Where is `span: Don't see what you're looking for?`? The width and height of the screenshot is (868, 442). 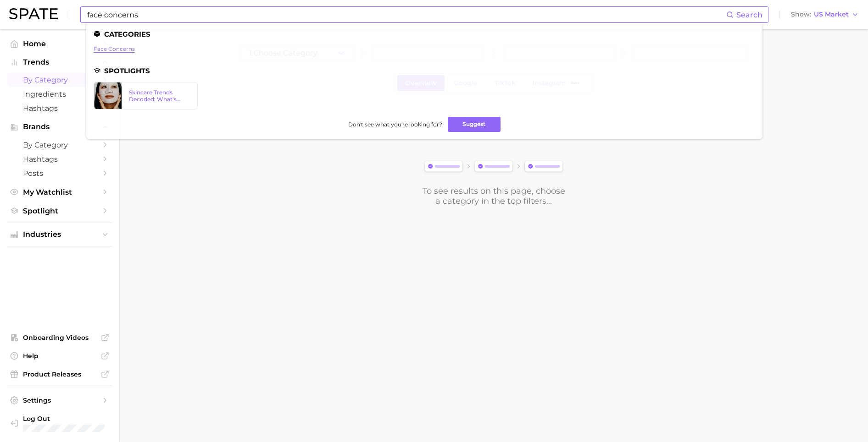 span: Don't see what you're looking for? is located at coordinates (395, 124).